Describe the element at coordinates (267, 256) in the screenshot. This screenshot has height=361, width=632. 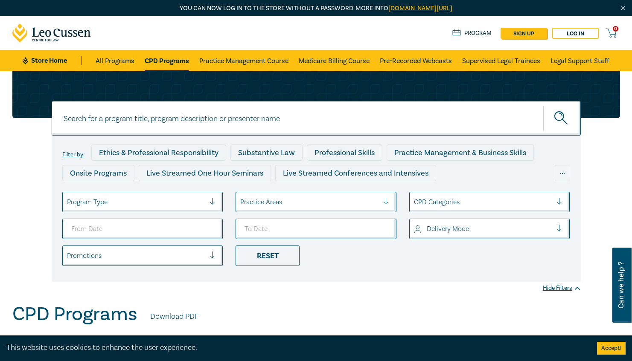
I see `div: Reset` at that location.